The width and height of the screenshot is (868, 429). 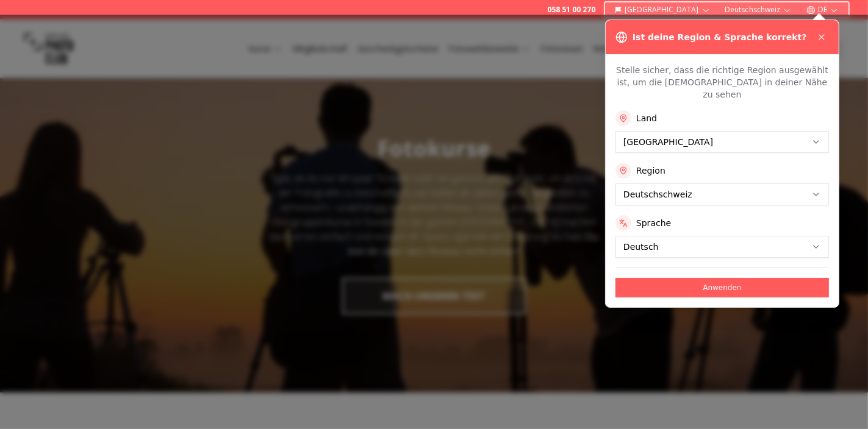 I want to click on label: Sprache, so click(x=653, y=223).